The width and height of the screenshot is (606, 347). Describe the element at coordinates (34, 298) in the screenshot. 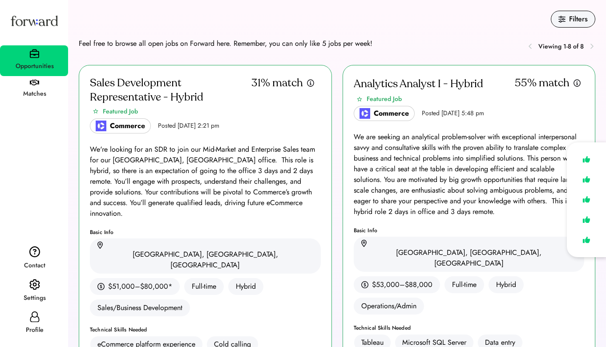

I see `div: Settings` at that location.